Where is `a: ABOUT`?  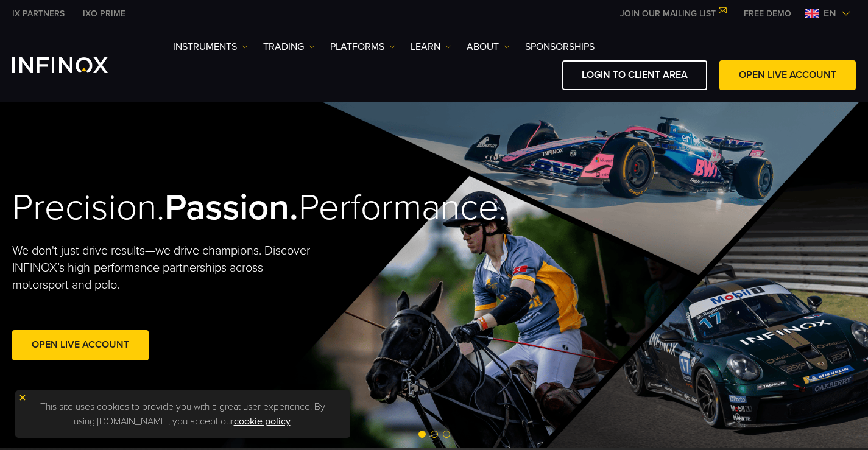
a: ABOUT is located at coordinates (488, 47).